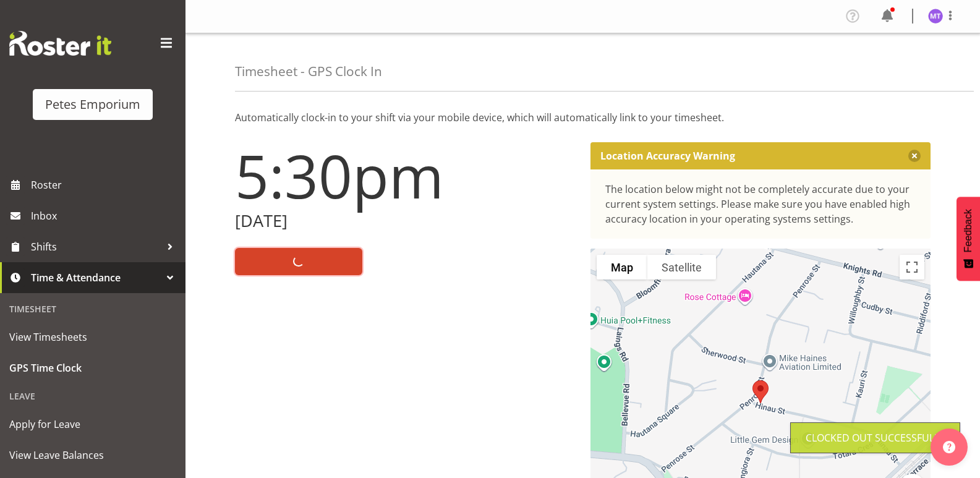 The image size is (980, 478). I want to click on div: The location below might not be completely accurate due to your current system settings. Please m..., so click(761, 204).